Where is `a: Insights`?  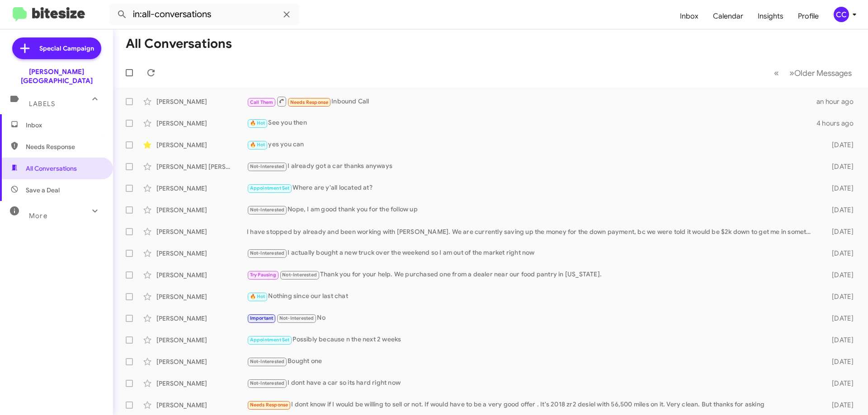 a: Insights is located at coordinates (770, 16).